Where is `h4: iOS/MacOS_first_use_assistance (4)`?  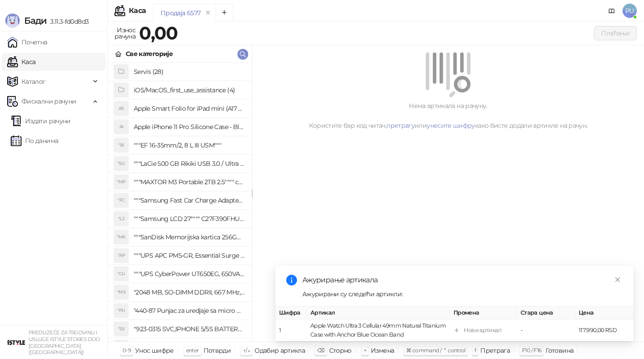 h4: iOS/MacOS_first_use_assistance (4) is located at coordinates (189, 90).